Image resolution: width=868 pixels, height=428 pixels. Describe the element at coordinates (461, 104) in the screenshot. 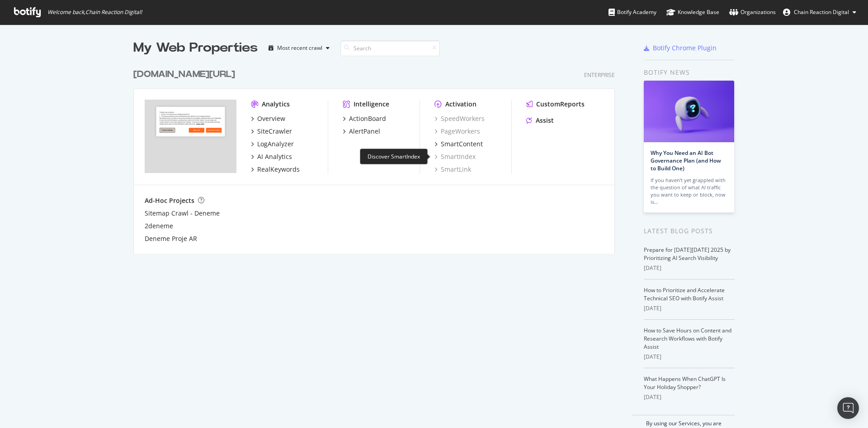

I see `div: Activation` at that location.